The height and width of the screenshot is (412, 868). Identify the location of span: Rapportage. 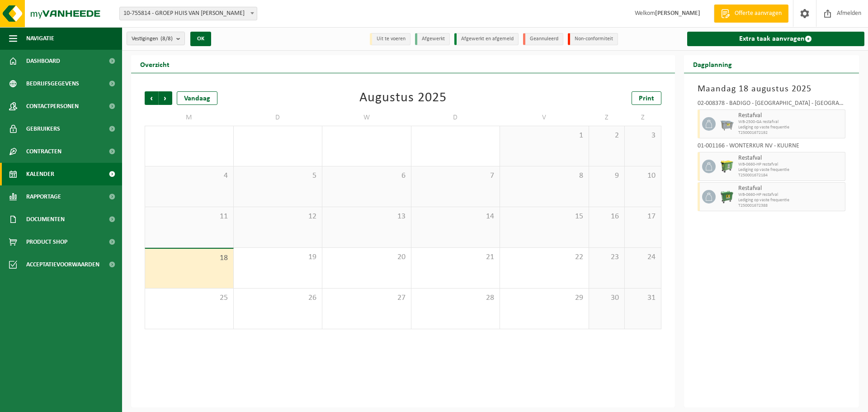
(43, 197).